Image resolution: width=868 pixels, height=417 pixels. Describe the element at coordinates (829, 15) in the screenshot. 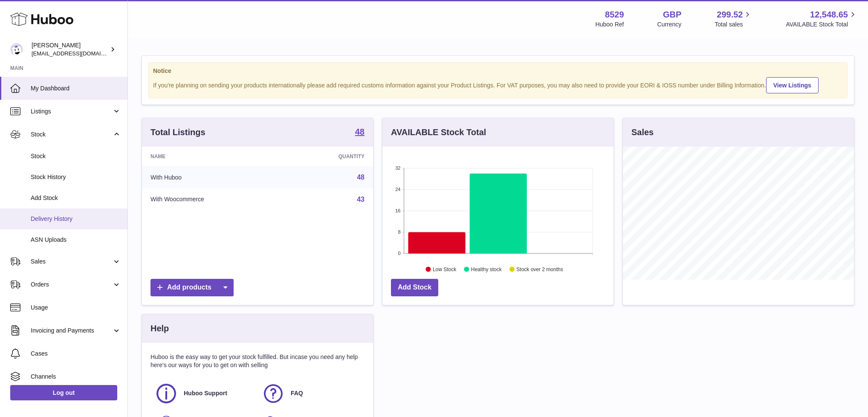

I see `span: 12,548.65` at that location.